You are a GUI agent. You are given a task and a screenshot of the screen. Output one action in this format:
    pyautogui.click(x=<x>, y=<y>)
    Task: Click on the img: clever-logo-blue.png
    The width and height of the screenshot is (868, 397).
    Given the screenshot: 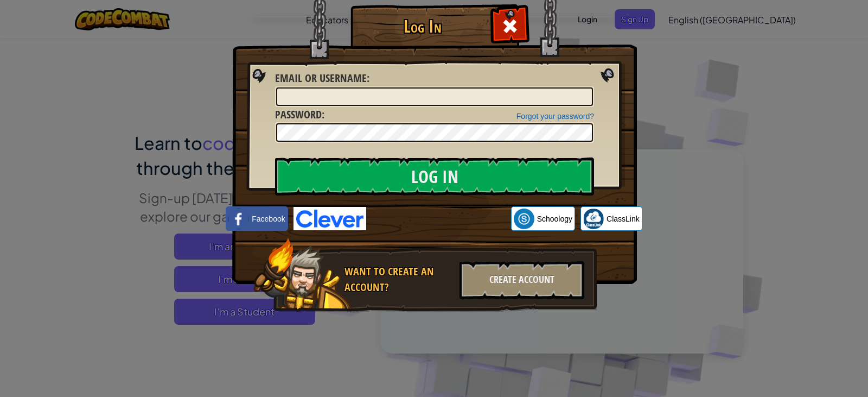 What is the action you would take?
    pyautogui.click(x=330, y=218)
    